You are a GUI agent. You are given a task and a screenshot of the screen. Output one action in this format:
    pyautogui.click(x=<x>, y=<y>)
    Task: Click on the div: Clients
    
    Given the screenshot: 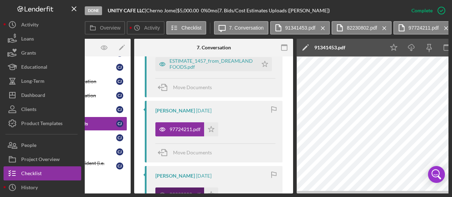 What is the action you would take?
    pyautogui.click(x=29, y=110)
    